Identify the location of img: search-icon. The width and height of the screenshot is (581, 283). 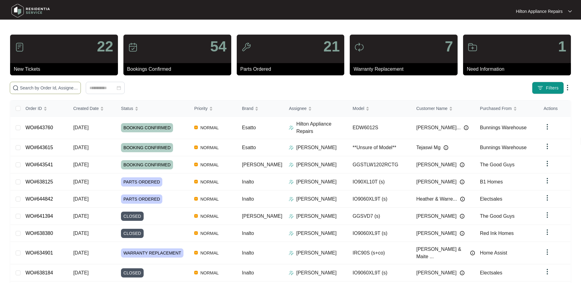
(16, 88).